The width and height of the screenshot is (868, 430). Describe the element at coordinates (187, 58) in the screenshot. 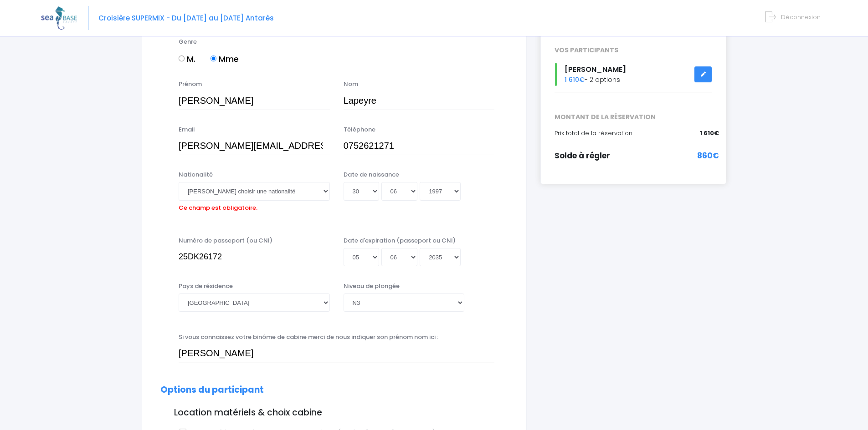

I see `label: M.` at that location.